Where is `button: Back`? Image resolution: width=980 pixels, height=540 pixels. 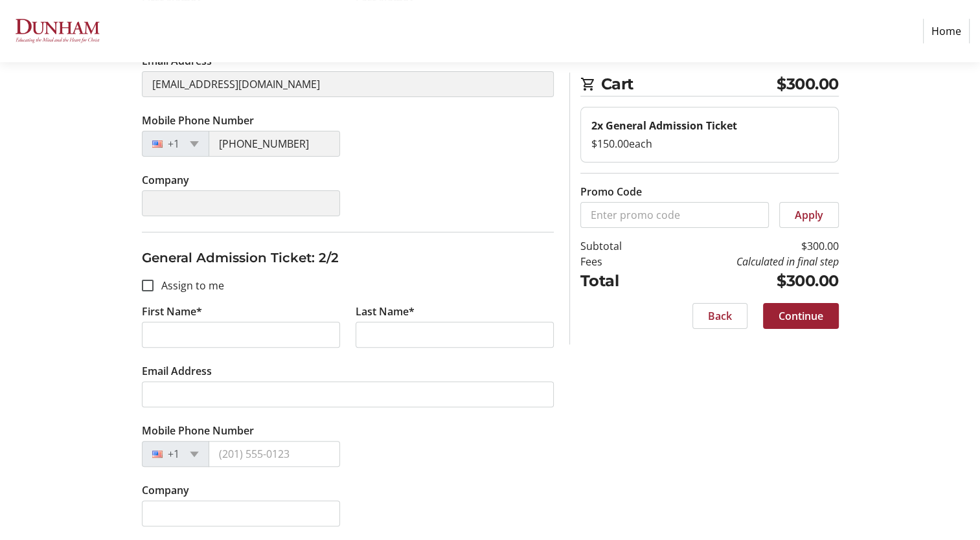 button: Back is located at coordinates (719, 316).